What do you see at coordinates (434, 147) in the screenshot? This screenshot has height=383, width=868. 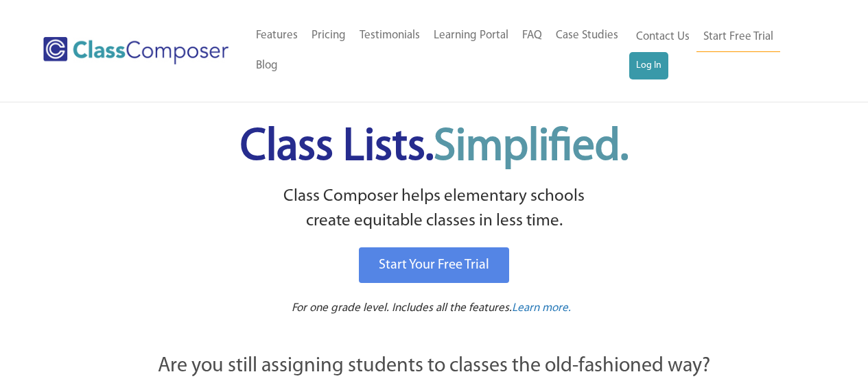 I see `span: Class Lists.` at bounding box center [434, 147].